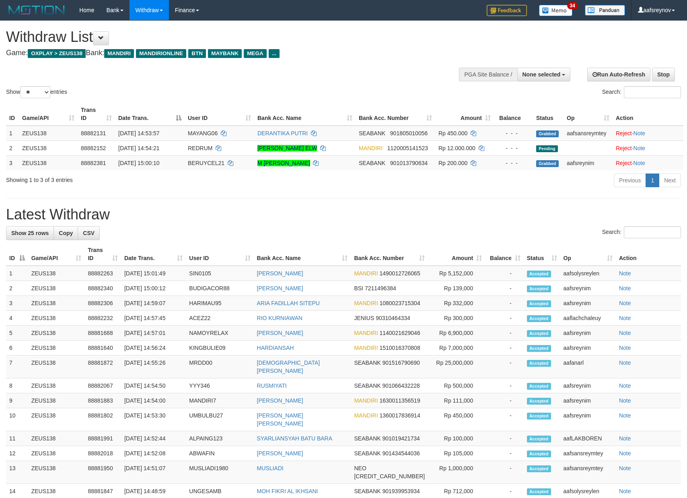 The width and height of the screenshot is (687, 498). Describe the element at coordinates (400, 303) in the screenshot. I see `span: Copy 1080023715304 to clipboard` at that location.